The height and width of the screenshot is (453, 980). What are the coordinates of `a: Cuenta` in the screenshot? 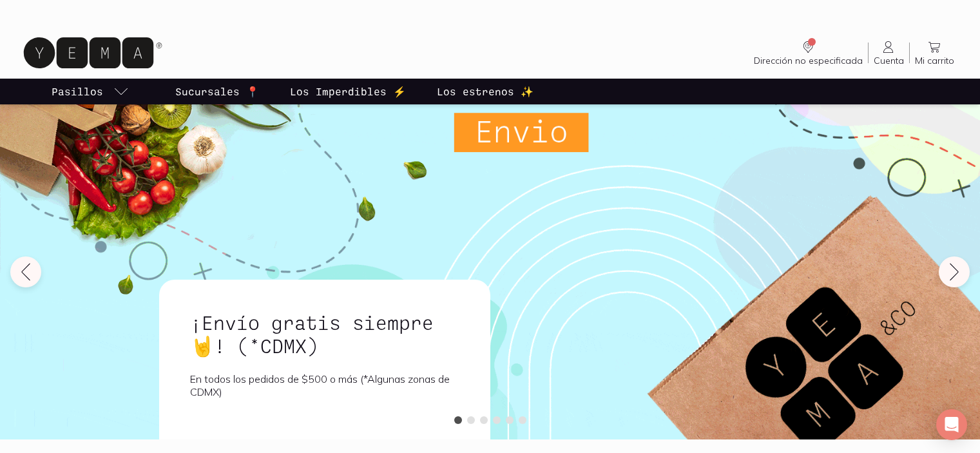 It's located at (889, 53).